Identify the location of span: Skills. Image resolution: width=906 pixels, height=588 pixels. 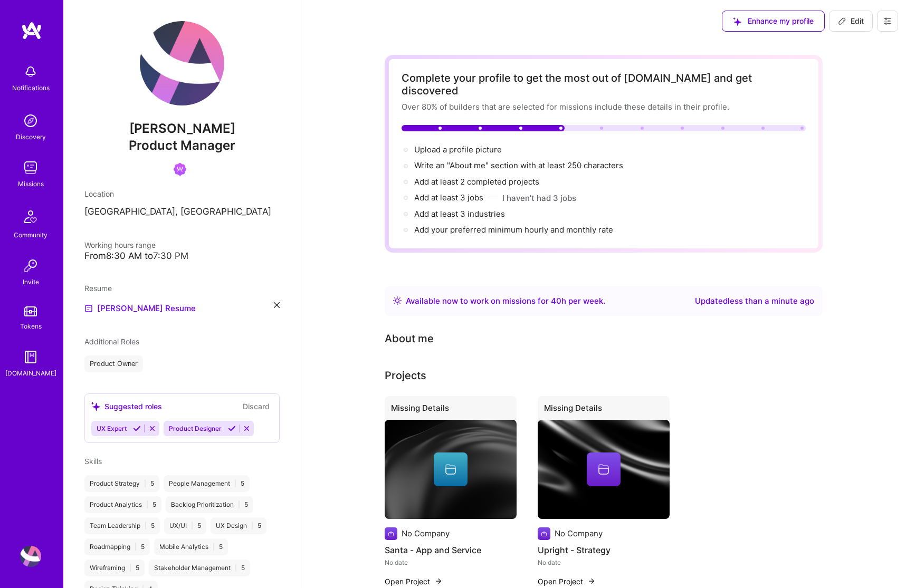
(92, 460).